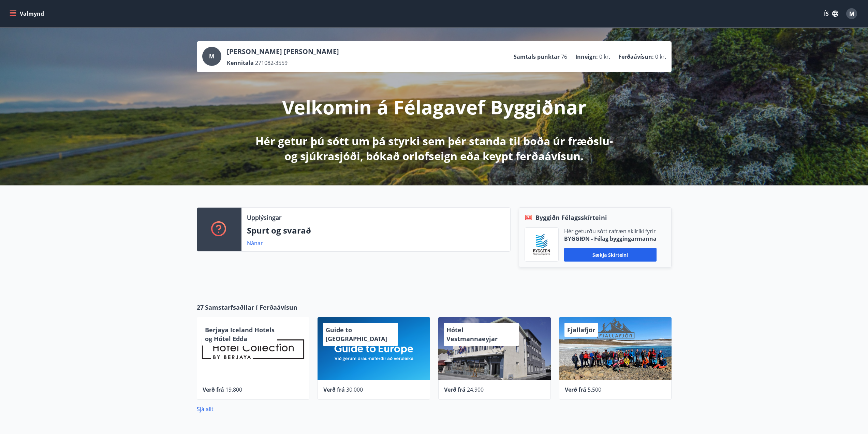 Image resolution: width=868 pixels, height=434 pixels. Describe the element at coordinates (610, 254) in the screenshot. I see `button: Sækja skírteini` at that location.